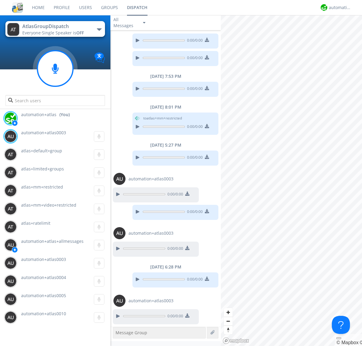  I want to click on a: Mapbox, so click(347, 342).